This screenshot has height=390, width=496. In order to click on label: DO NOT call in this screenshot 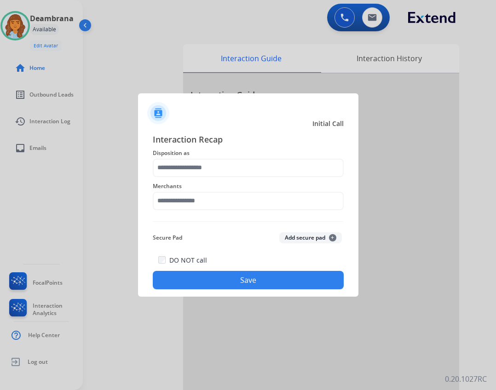, I will do `click(188, 260)`.